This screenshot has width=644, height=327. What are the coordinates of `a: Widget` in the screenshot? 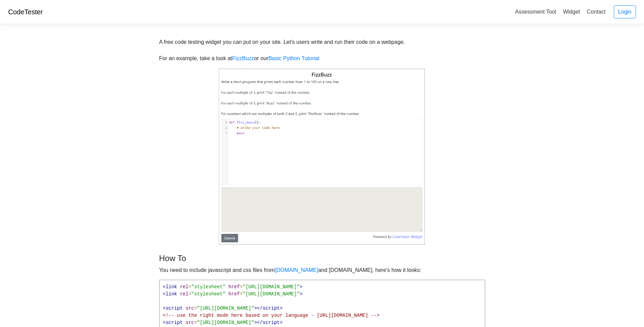 It's located at (571, 12).